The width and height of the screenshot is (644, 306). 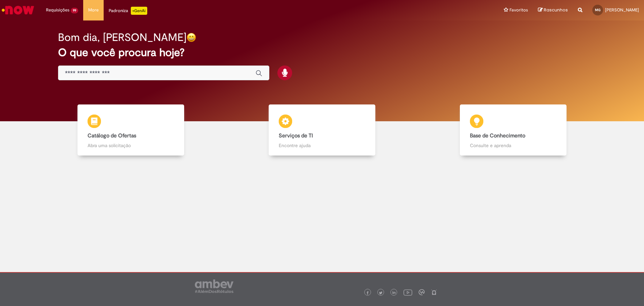 I want to click on b: Catálogo de Ofertas, so click(x=112, y=136).